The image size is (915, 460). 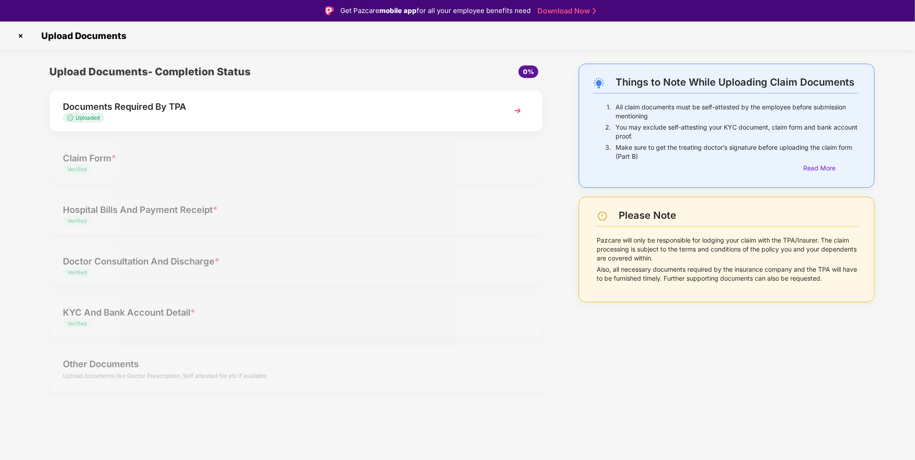 I want to click on div: Read More, so click(x=831, y=168).